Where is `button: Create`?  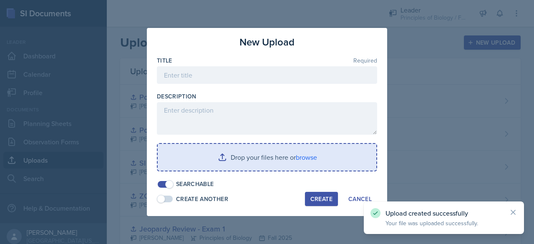 button: Create is located at coordinates (321, 199).